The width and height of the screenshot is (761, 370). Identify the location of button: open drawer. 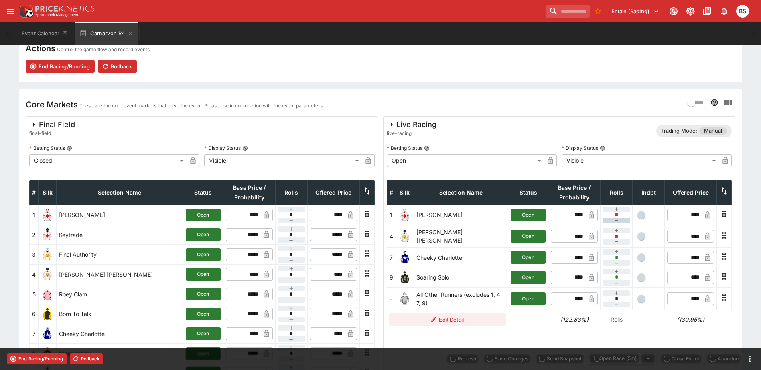
(10, 11).